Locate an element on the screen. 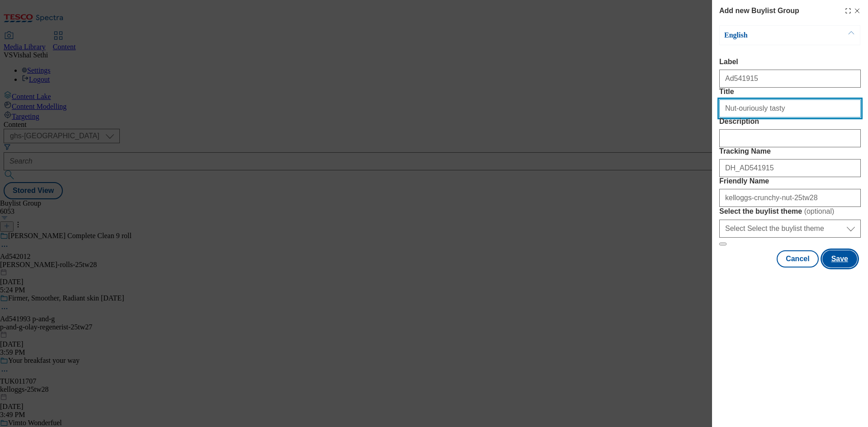 The image size is (868, 427). label: Title is located at coordinates (790, 92).